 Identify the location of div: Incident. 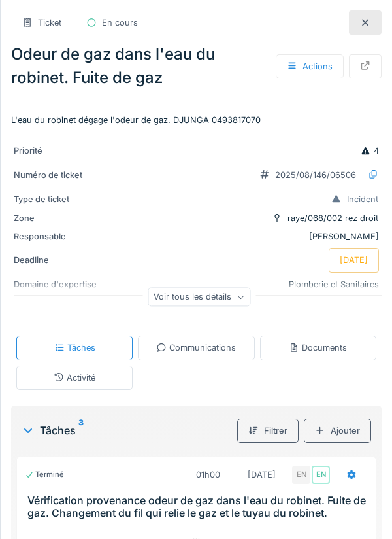
(363, 199).